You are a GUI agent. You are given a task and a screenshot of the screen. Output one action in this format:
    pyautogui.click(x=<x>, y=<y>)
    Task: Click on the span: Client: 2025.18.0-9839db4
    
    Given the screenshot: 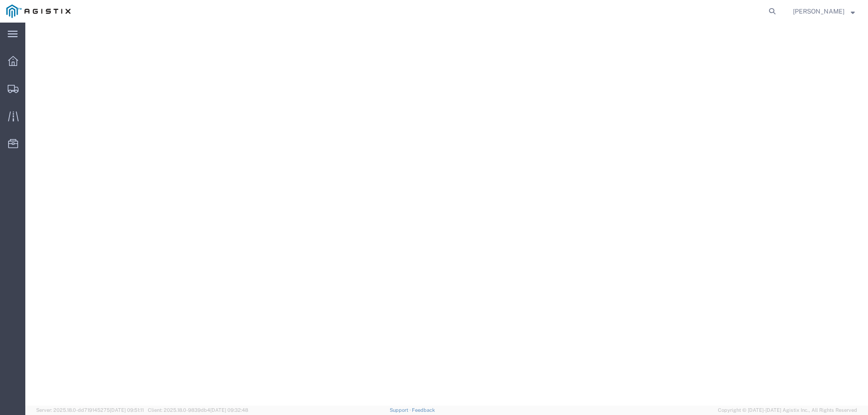 What is the action you would take?
    pyautogui.click(x=198, y=411)
    